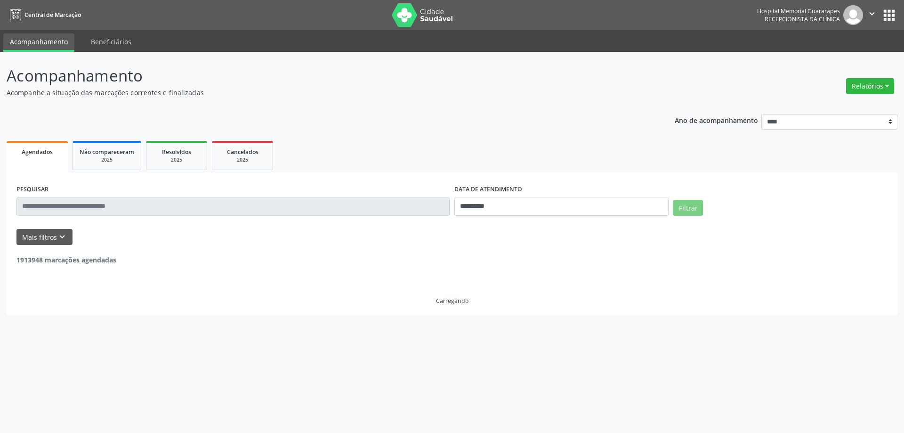 The width and height of the screenshot is (904, 433). Describe the element at coordinates (488, 189) in the screenshot. I see `label: DATA DE ATENDIMENTO` at that location.